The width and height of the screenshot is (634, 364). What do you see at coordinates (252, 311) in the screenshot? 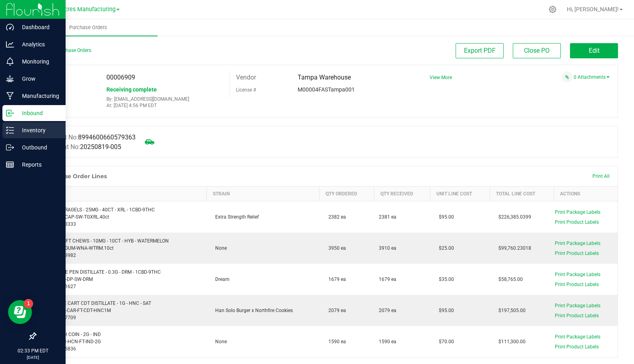
I see `span: Han Solo Burger x Northfire Cookies` at bounding box center [252, 311].